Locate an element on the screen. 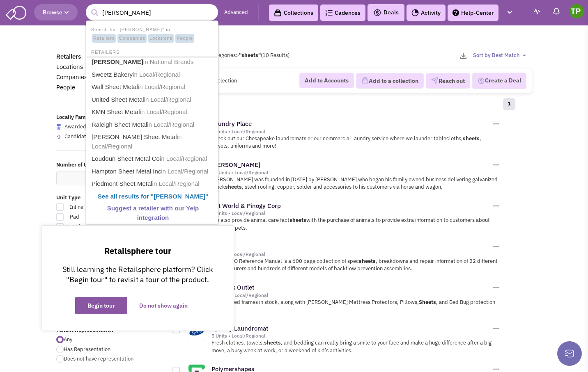 This screenshot has height=372, width=588. a: Companies is located at coordinates (72, 77).